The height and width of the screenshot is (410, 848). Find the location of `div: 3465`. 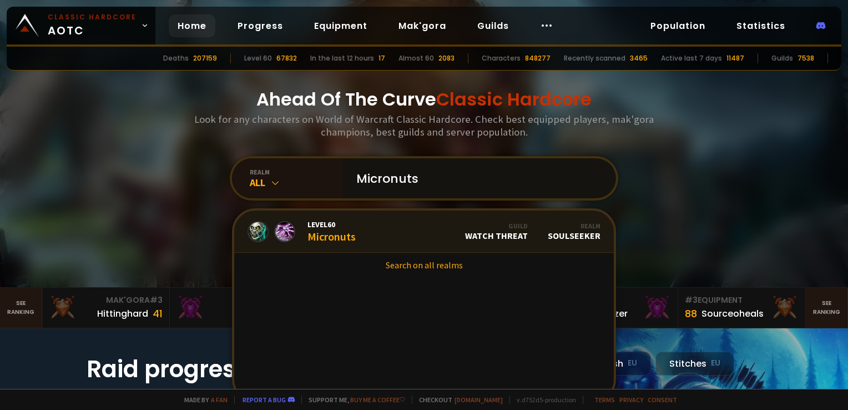

div: 3465 is located at coordinates (639, 58).